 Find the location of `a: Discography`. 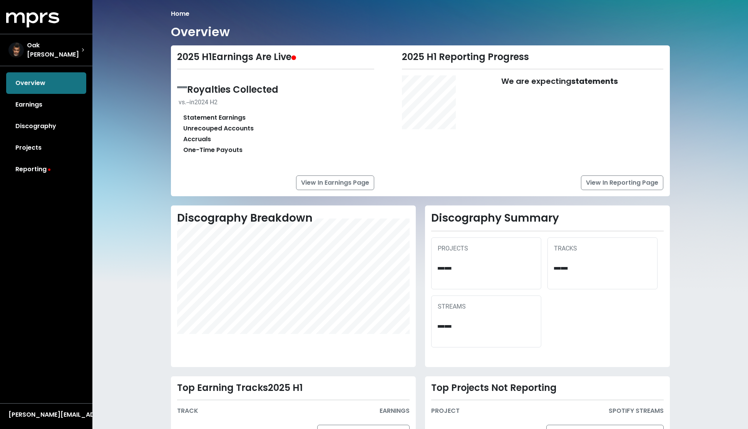

a: Discography is located at coordinates (46, 126).